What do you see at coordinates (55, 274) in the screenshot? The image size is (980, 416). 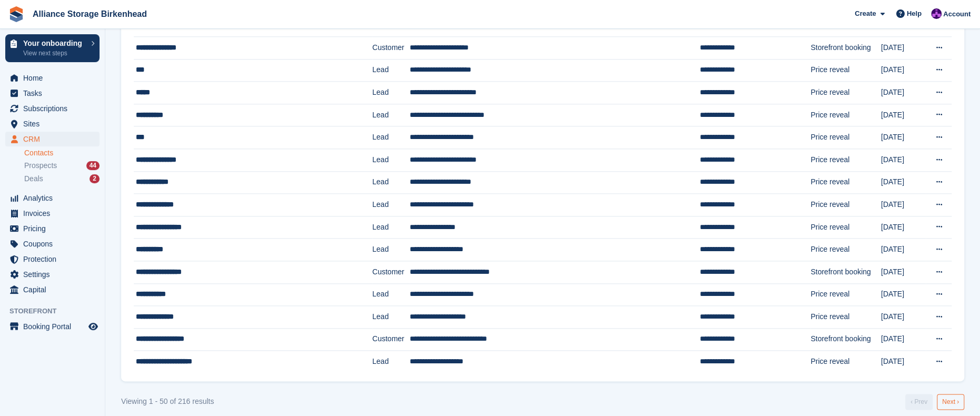 I see `span: Settings` at bounding box center [55, 274].